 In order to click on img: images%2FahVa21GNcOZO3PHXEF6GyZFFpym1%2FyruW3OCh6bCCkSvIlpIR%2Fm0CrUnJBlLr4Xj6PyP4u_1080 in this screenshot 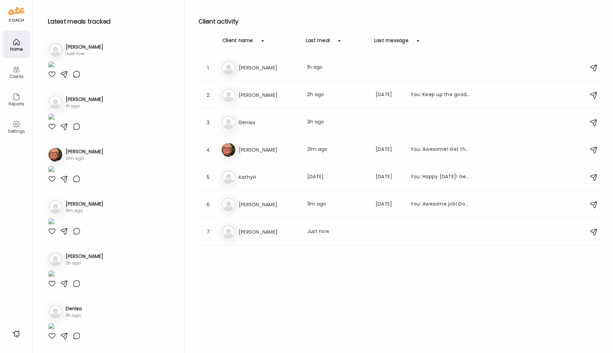, I will do `click(51, 170)`.